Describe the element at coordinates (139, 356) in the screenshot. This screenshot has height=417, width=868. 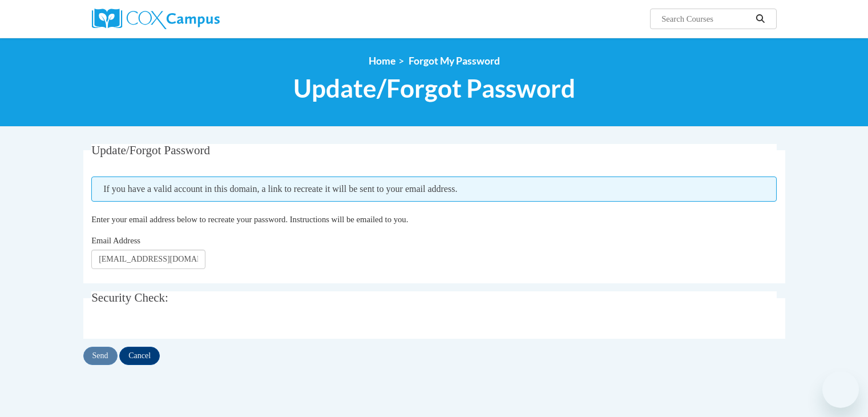
I see `input: Cancel` at that location.